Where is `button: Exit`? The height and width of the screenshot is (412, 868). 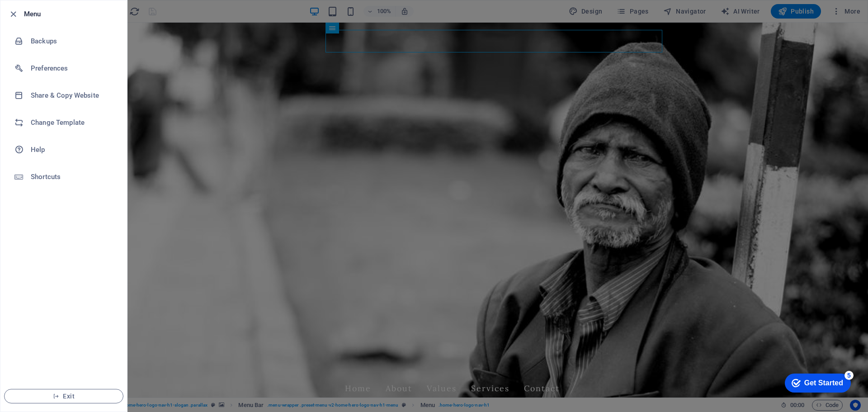 button: Exit is located at coordinates (64, 396).